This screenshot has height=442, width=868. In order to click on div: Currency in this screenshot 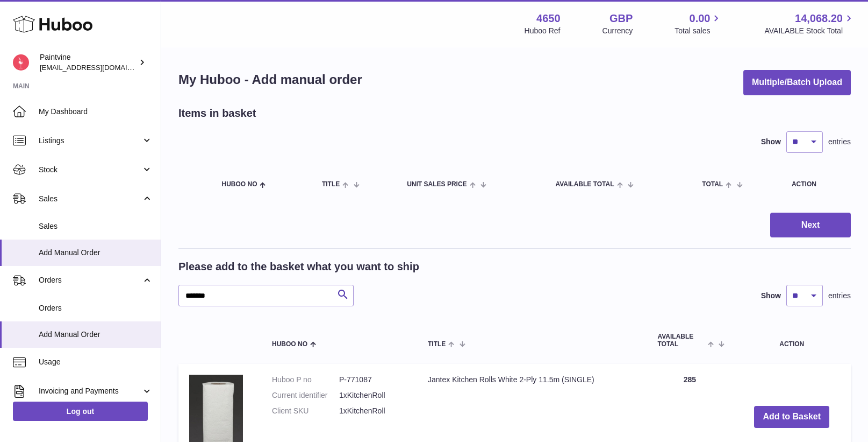, I will do `click(617, 30)`.